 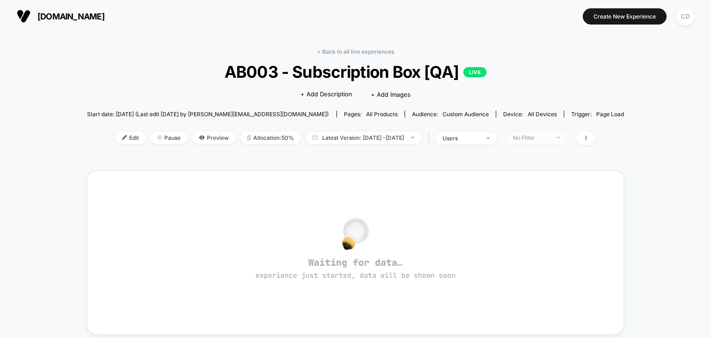 What do you see at coordinates (610, 114) in the screenshot?
I see `span: Page Load` at bounding box center [610, 114].